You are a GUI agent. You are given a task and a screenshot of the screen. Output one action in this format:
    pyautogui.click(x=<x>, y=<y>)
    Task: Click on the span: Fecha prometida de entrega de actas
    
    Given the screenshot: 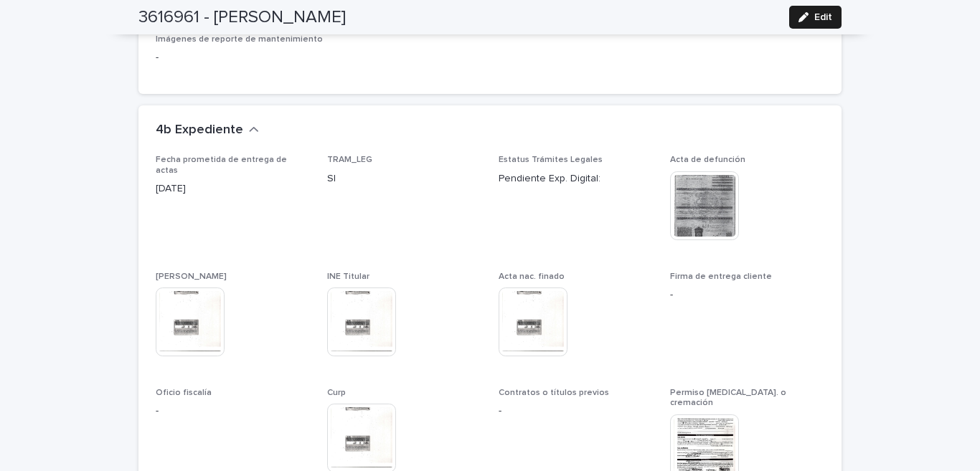 What is the action you would take?
    pyautogui.click(x=221, y=165)
    